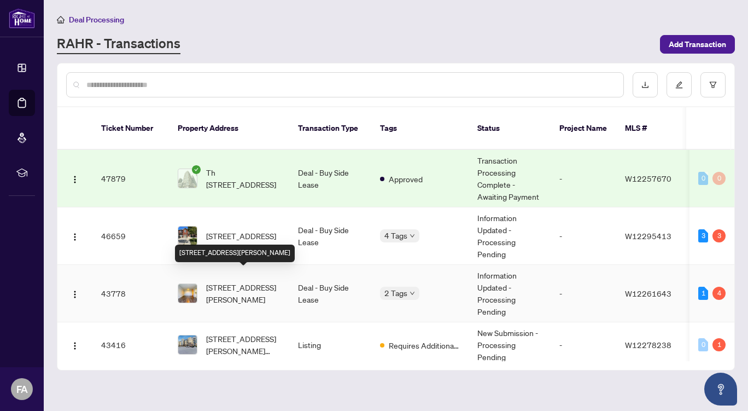 The height and width of the screenshot is (411, 748). I want to click on th: Status, so click(509, 128).